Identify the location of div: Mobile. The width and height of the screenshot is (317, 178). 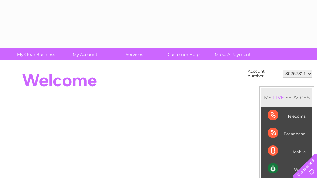
(286, 151).